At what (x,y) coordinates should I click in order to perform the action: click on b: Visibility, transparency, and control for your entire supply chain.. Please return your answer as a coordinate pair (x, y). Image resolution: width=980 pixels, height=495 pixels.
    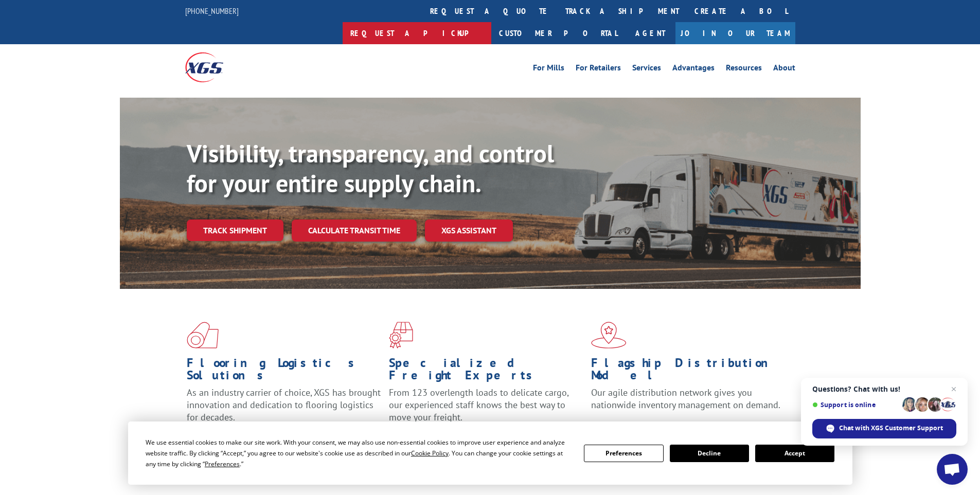
    Looking at the image, I should click on (371, 168).